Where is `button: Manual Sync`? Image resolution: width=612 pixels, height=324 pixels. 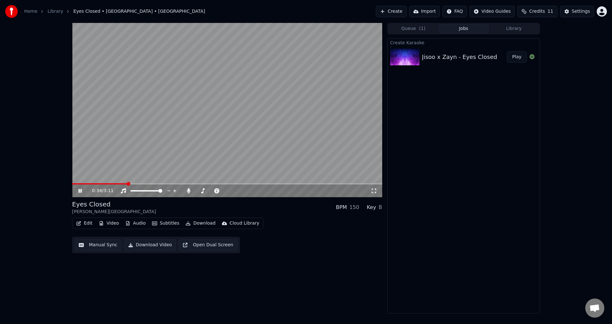
button: Manual Sync is located at coordinates (98, 245).